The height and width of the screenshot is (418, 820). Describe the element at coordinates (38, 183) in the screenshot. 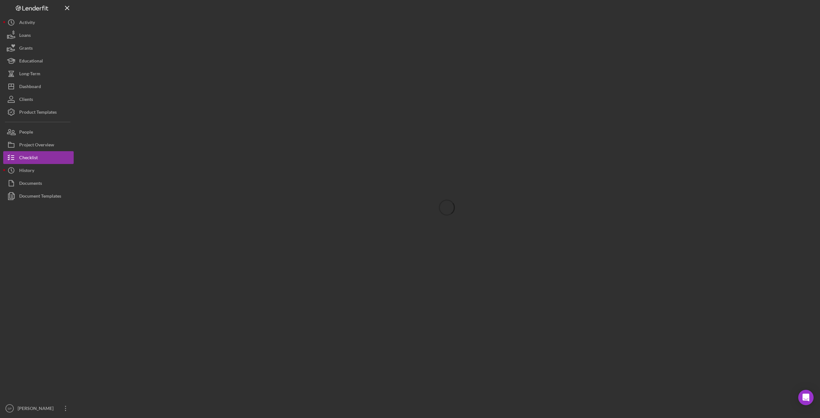

I see `a: Documents` at that location.